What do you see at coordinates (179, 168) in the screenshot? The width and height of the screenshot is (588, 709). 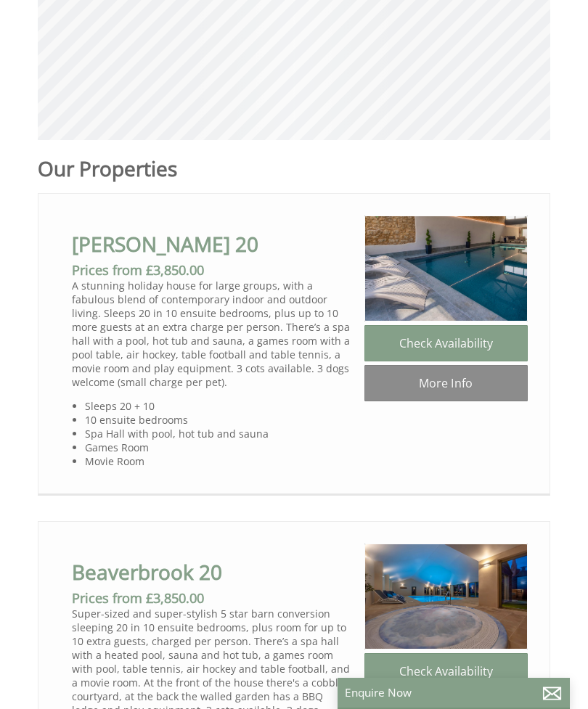 I see `h1: Our Properties` at bounding box center [179, 168].